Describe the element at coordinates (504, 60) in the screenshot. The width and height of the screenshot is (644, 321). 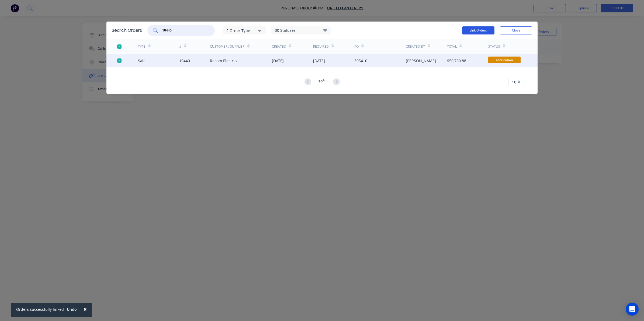
I see `span: Fabrication` at that location.